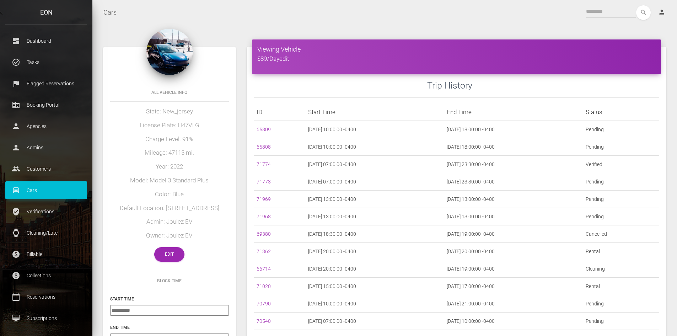 This screenshot has width=677, height=336. I want to click on p: Agencies, so click(46, 126).